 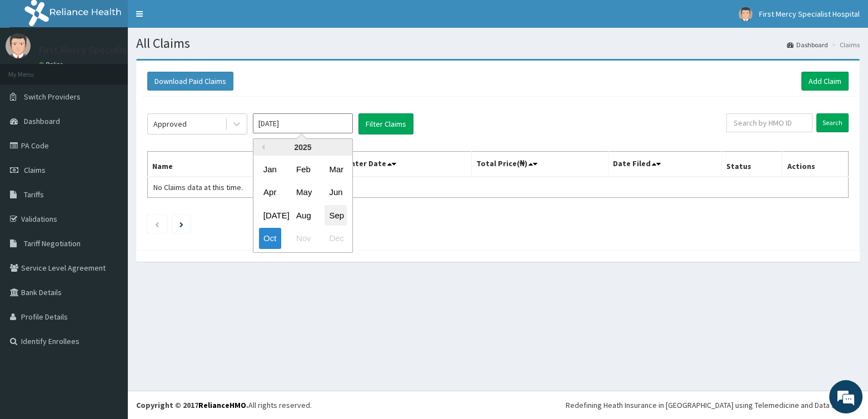 What do you see at coordinates (809, 14) in the screenshot?
I see `span: First Mercy Specialist Hospital` at bounding box center [809, 14].